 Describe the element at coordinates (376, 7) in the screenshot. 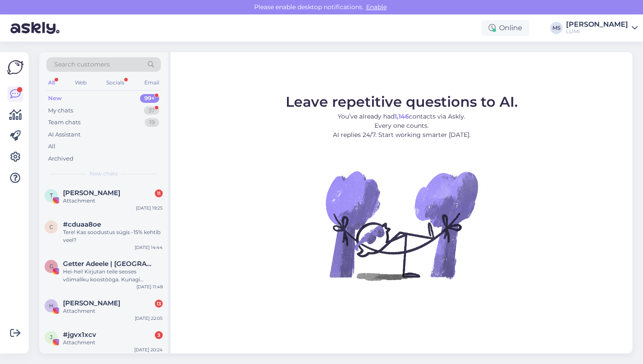

I see `span: Enable` at that location.